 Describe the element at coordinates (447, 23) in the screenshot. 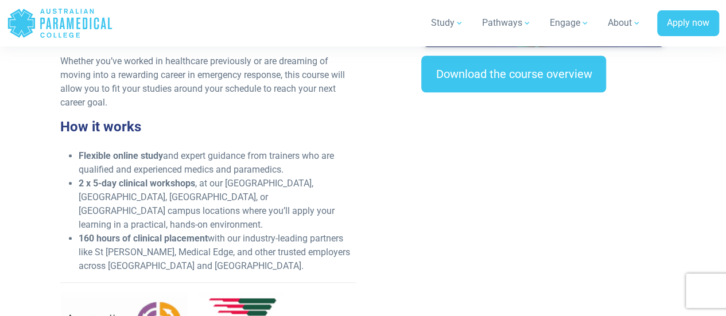

I see `a: Study` at that location.